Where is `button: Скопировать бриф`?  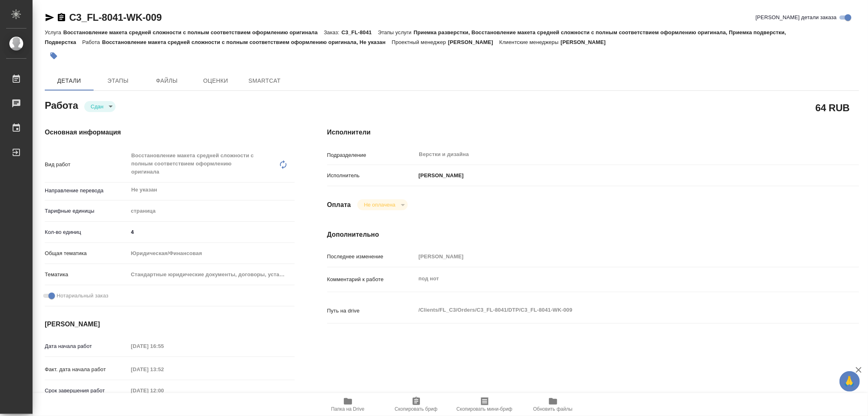
button: Скопировать бриф is located at coordinates (416, 405).